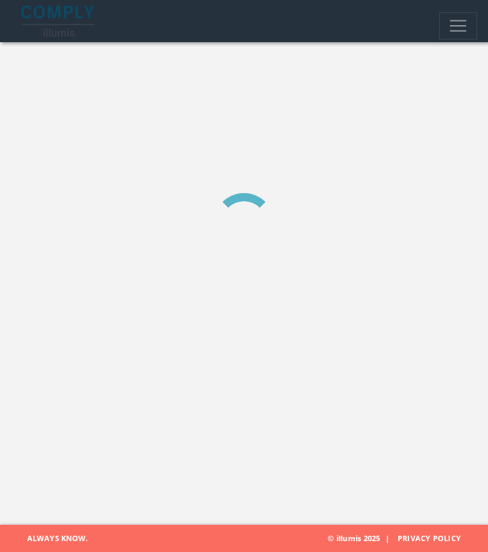 The width and height of the screenshot is (488, 552). I want to click on span: © illumis 2025, so click(402, 538).